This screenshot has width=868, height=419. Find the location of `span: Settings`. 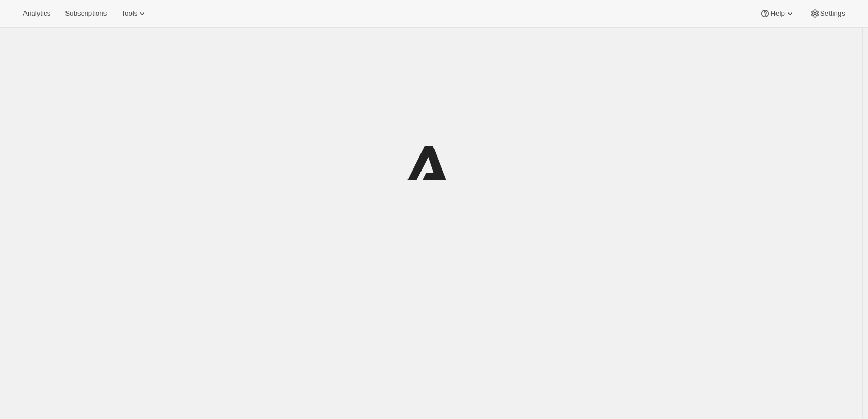

span: Settings is located at coordinates (832, 13).